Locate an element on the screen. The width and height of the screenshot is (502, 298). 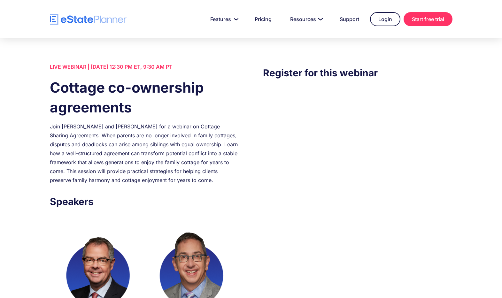
a: Login is located at coordinates (385, 19).